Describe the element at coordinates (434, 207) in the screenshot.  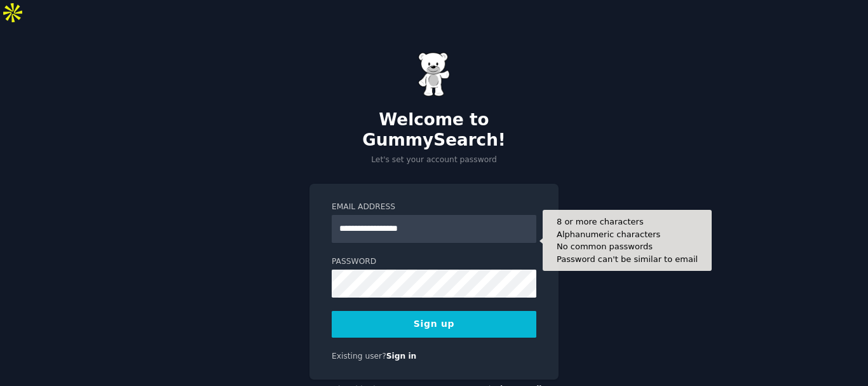
I see `label: Email Address` at that location.